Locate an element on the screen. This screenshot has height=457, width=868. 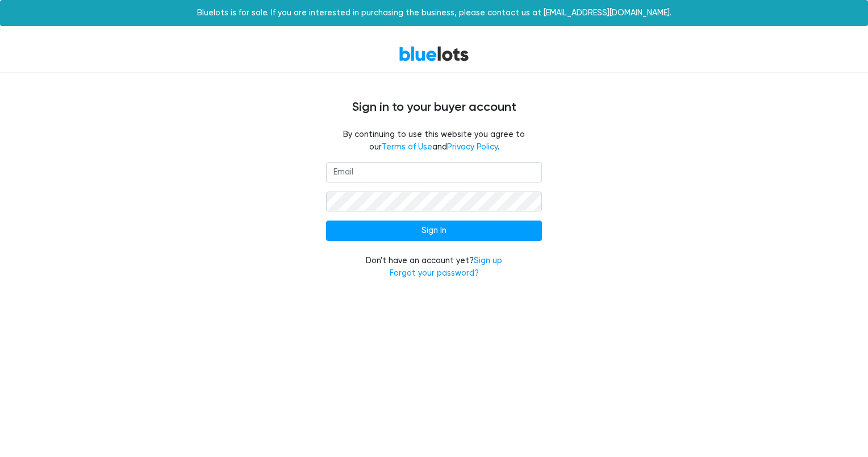
a: Terms of Use is located at coordinates (406, 146).